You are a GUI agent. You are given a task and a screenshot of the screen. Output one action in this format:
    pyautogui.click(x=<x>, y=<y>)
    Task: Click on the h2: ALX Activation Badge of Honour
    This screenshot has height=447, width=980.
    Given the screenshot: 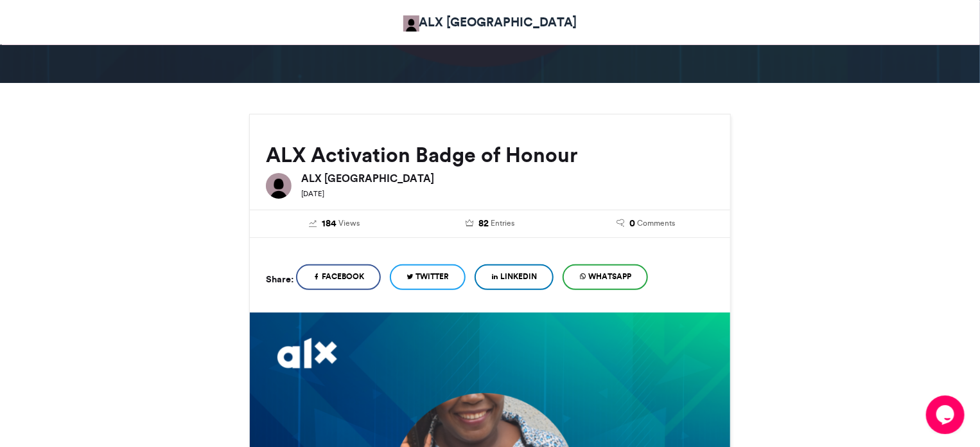 What is the action you would take?
    pyautogui.click(x=490, y=155)
    